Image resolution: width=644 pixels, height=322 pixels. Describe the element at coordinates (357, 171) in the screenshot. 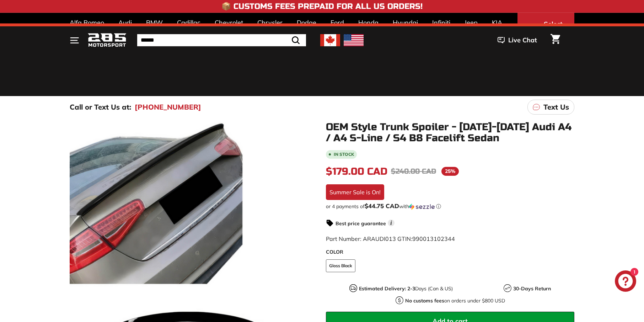

I see `span: $179.00 CAD` at that location.